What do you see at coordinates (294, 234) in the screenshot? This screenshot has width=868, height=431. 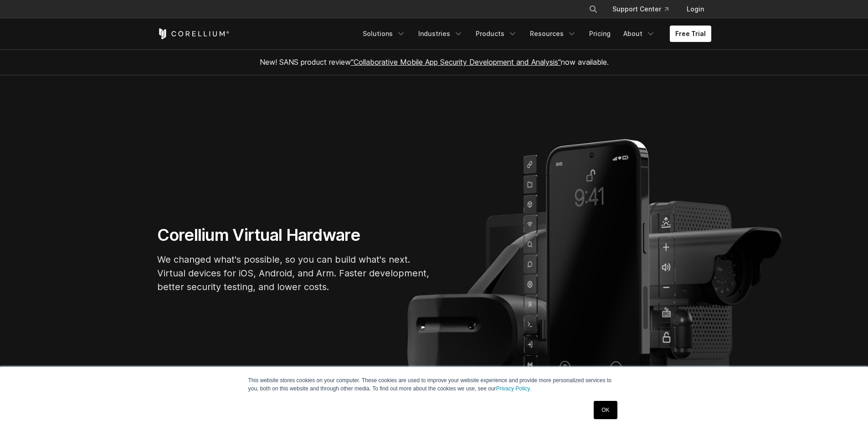 I see `h1: Corellium Virtual Hardware` at bounding box center [294, 234].